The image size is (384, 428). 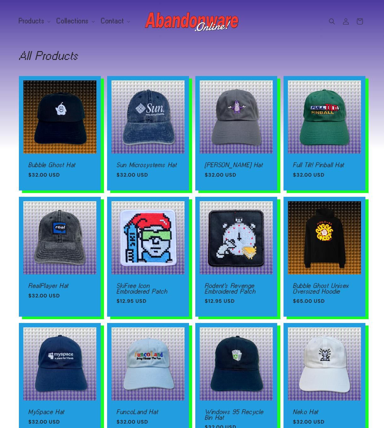 I want to click on a: Bubble Ghost Hat, so click(x=60, y=165).